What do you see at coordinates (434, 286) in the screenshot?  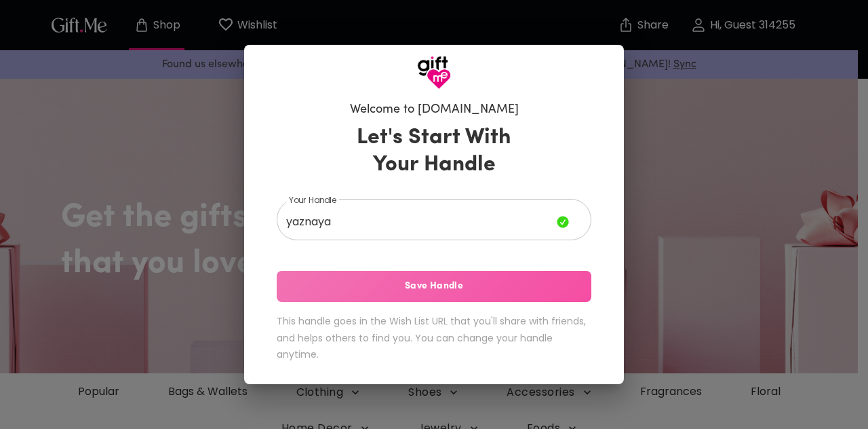 I see `span: Save Handle` at bounding box center [434, 286].